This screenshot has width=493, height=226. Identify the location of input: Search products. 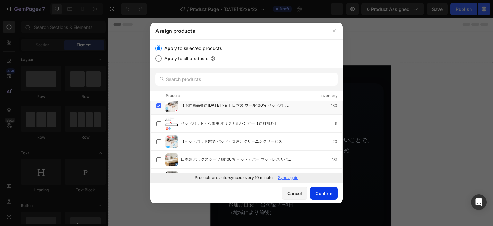
(247, 79).